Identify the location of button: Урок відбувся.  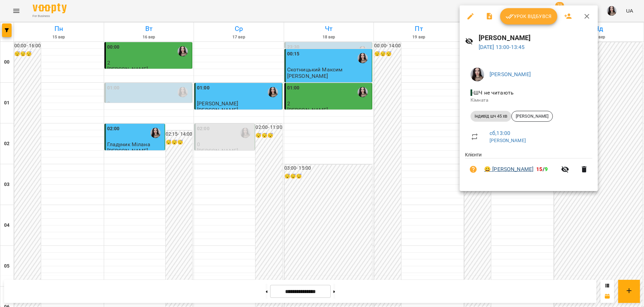
(529, 16).